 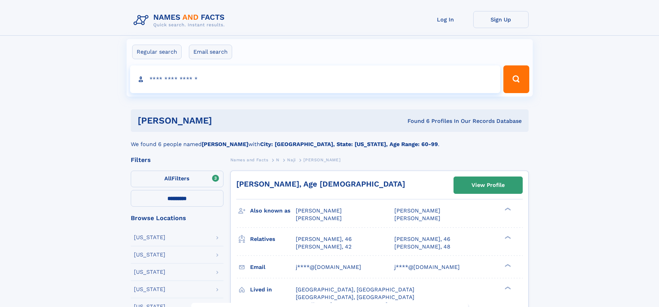 What do you see at coordinates (168, 178) in the screenshot?
I see `span: All` at bounding box center [168, 178].